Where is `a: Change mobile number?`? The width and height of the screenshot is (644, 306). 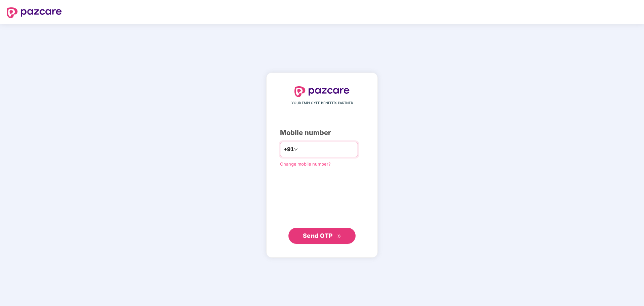 a: Change mobile number? is located at coordinates (305, 164).